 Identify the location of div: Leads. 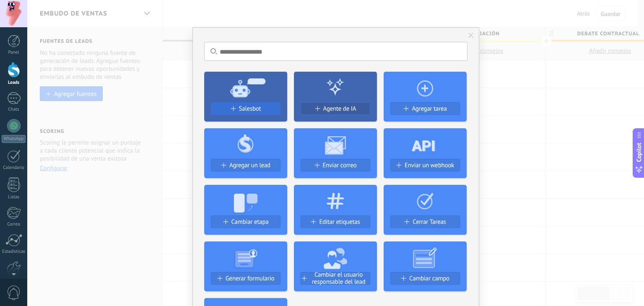
(14, 82).